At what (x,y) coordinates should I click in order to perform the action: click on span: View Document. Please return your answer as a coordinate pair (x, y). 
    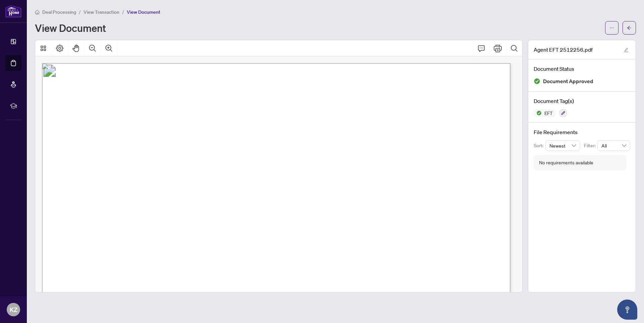
    Looking at the image, I should click on (143, 12).